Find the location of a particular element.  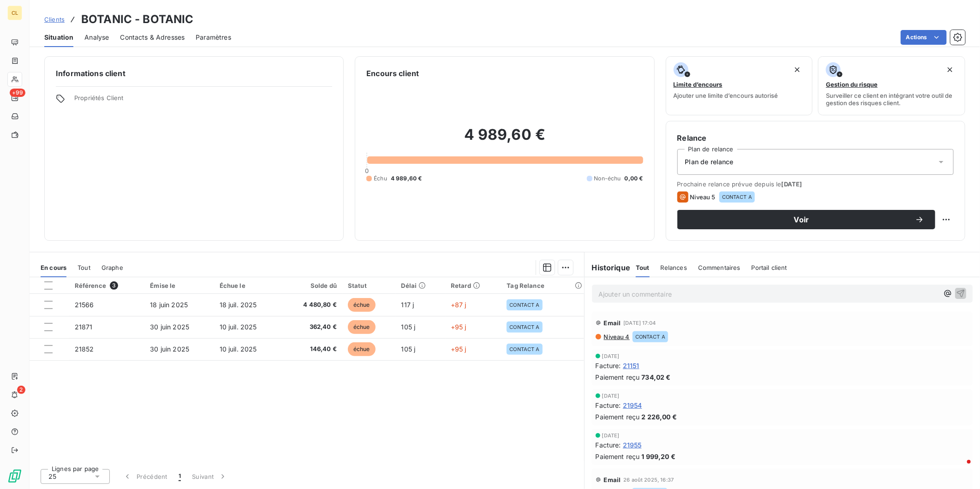

span: 1 is located at coordinates (180, 477).